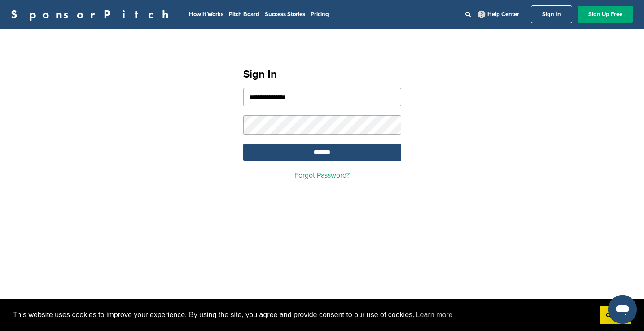 This screenshot has height=331, width=644. I want to click on a: Sign Up Free, so click(605, 15).